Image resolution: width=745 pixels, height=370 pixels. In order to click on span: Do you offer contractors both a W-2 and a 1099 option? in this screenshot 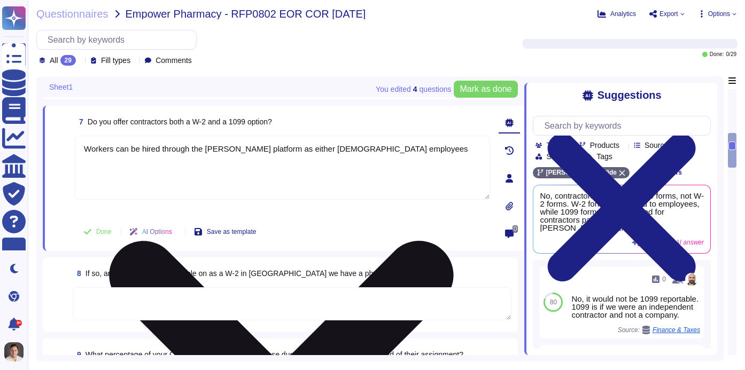, I will do `click(180, 122)`.